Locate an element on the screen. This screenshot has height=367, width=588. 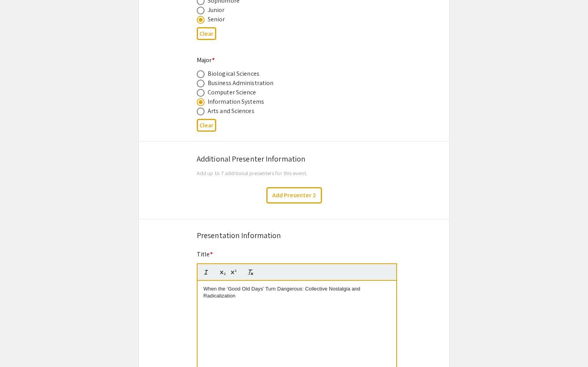
div: Junior is located at coordinates (216, 10).